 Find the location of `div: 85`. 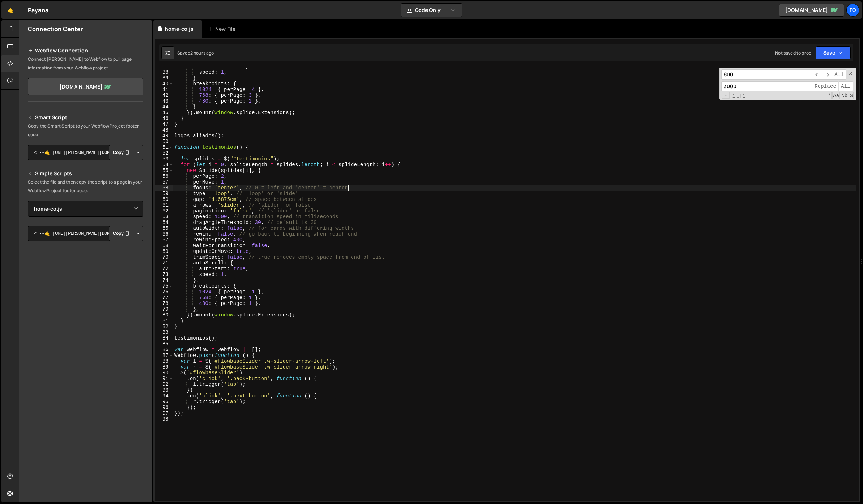

div: 85 is located at coordinates (164, 344).